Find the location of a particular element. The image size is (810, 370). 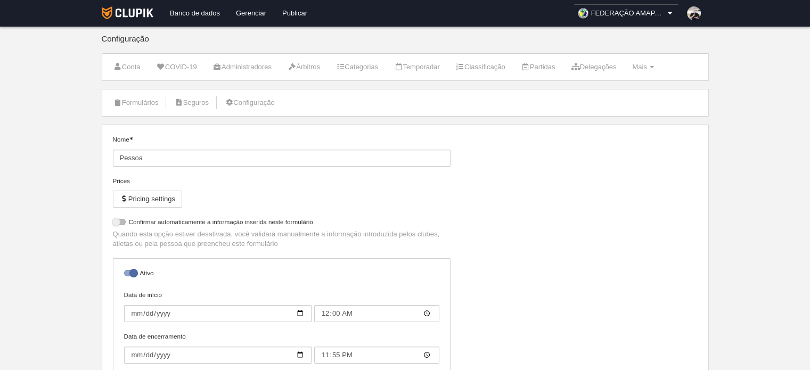

a: Partidas is located at coordinates (539, 67).